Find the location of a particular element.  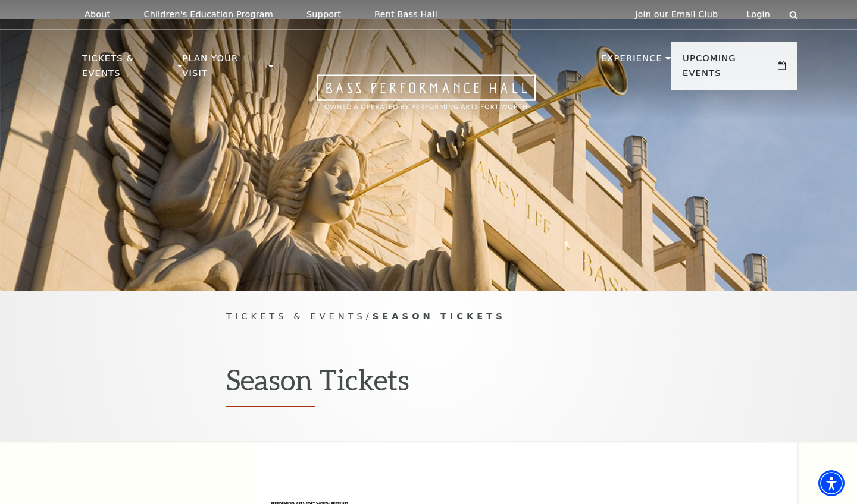

p: Tickets & Events is located at coordinates (128, 69).